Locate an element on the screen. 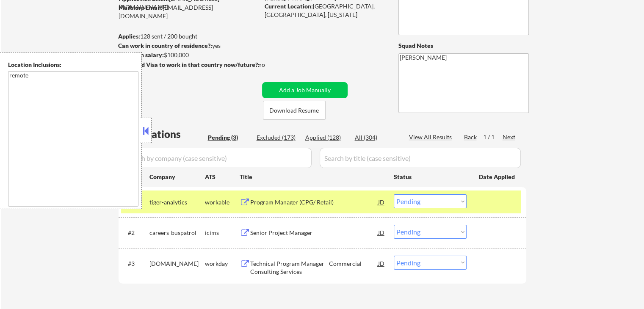 This screenshot has width=644, height=309. div: Applied (128) is located at coordinates (327, 138).